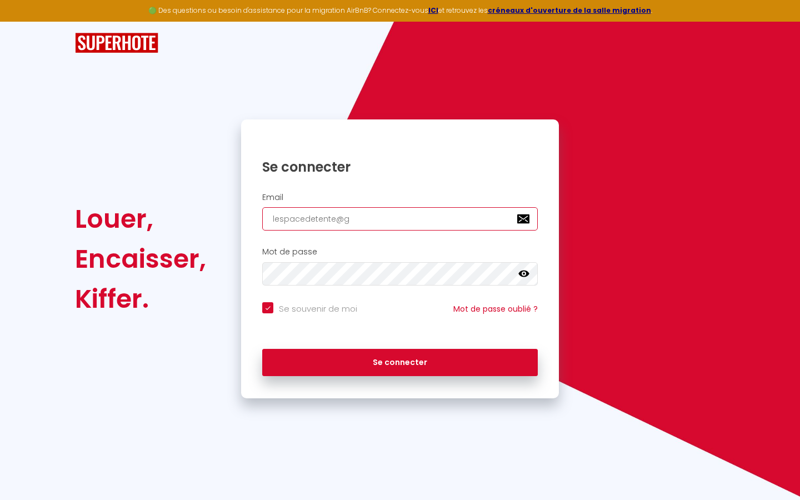 This screenshot has width=800, height=500. What do you see at coordinates (141, 219) in the screenshot?
I see `div: Louer,` at bounding box center [141, 219].